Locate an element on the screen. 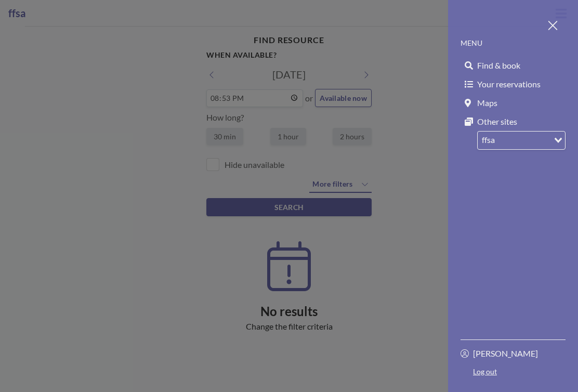 The width and height of the screenshot is (578, 392). p: MENU is located at coordinates (513, 43).